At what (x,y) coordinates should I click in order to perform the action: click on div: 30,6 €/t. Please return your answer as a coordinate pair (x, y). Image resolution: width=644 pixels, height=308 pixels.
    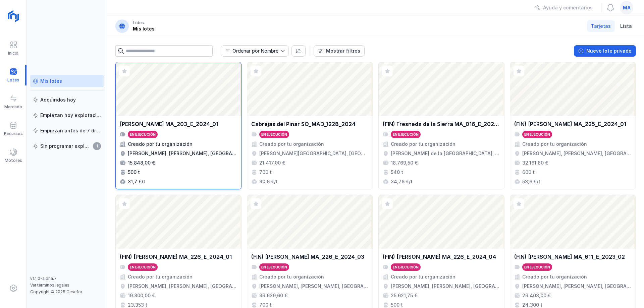
    Looking at the image, I should click on (268, 182).